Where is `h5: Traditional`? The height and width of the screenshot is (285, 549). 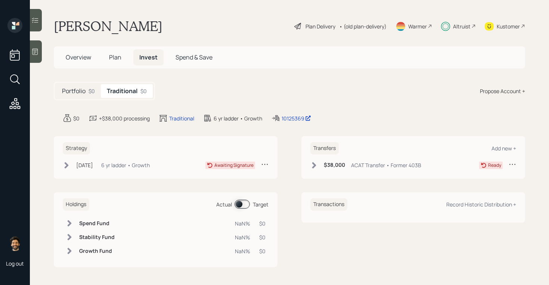 h5: Traditional is located at coordinates (122, 91).